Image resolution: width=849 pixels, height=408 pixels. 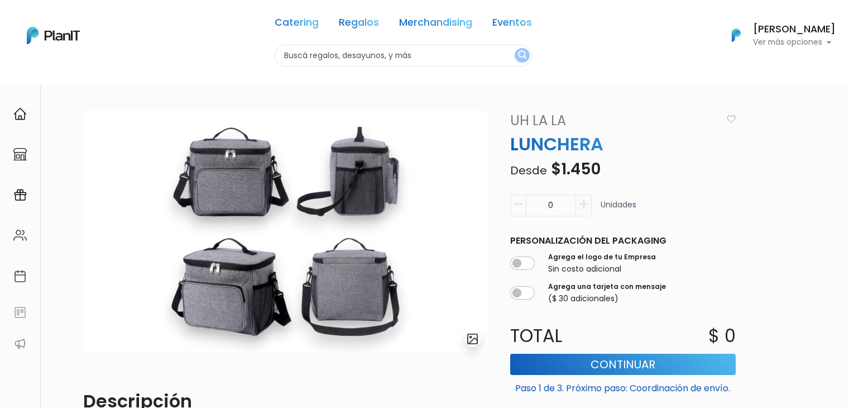 What do you see at coordinates (436, 25) in the screenshot?
I see `a: Merchandising` at bounding box center [436, 25].